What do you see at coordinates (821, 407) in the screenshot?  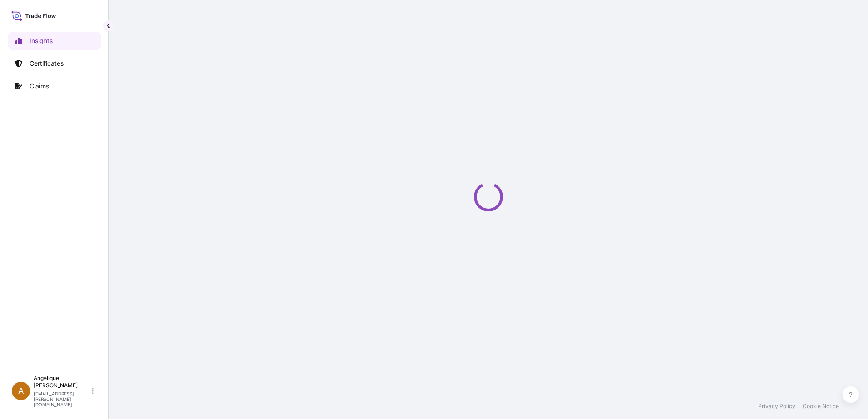 I see `p: Cookie Notice` at bounding box center [821, 407].